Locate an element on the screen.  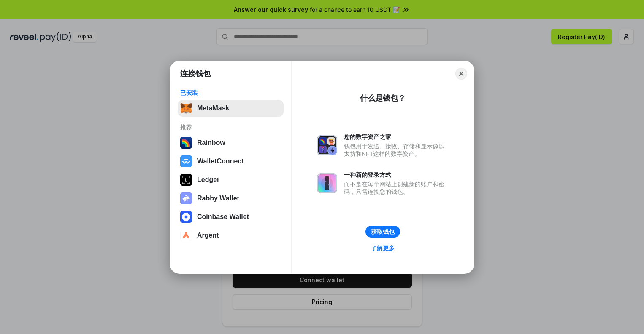
div: 您的数字资产之家 is located at coordinates (396, 137).